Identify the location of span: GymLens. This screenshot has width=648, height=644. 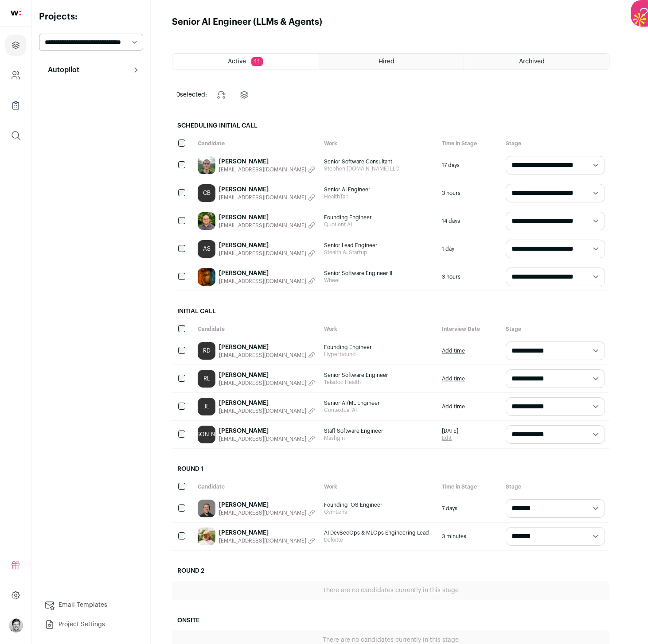
(378, 512).